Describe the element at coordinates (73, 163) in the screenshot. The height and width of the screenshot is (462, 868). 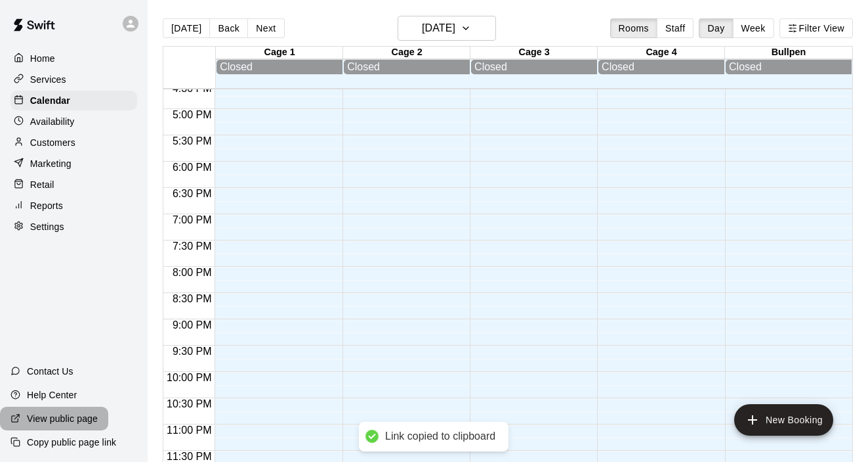
I see `div: Marketing` at that location.